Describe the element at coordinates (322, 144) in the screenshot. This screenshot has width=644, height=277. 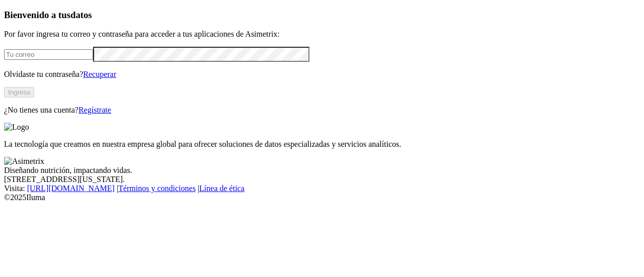
I see `p: La tecnología que creamos en nuestra empresa global para ofrecer soluciones de datos especializad...` at that location.